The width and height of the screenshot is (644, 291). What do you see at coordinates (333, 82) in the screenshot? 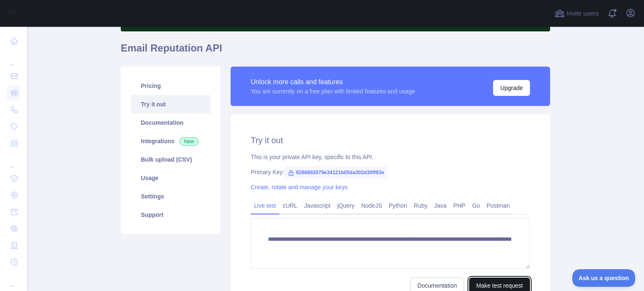
I see `div: Unlock more calls and features` at bounding box center [333, 82].